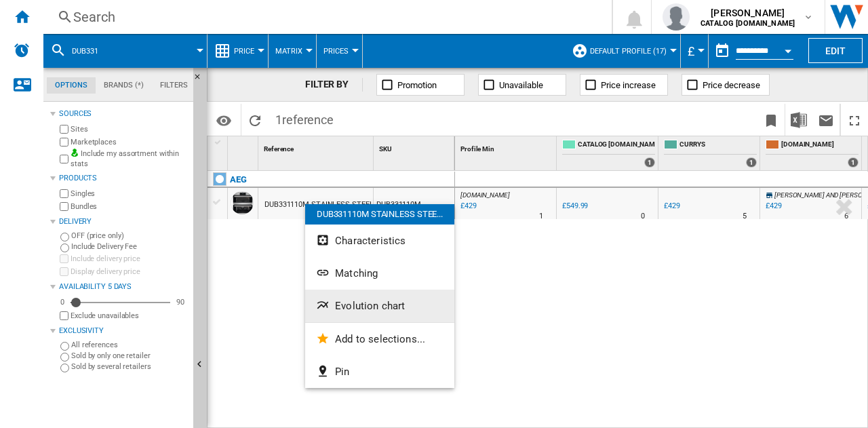 This screenshot has width=868, height=428. I want to click on span: Pin, so click(342, 371).